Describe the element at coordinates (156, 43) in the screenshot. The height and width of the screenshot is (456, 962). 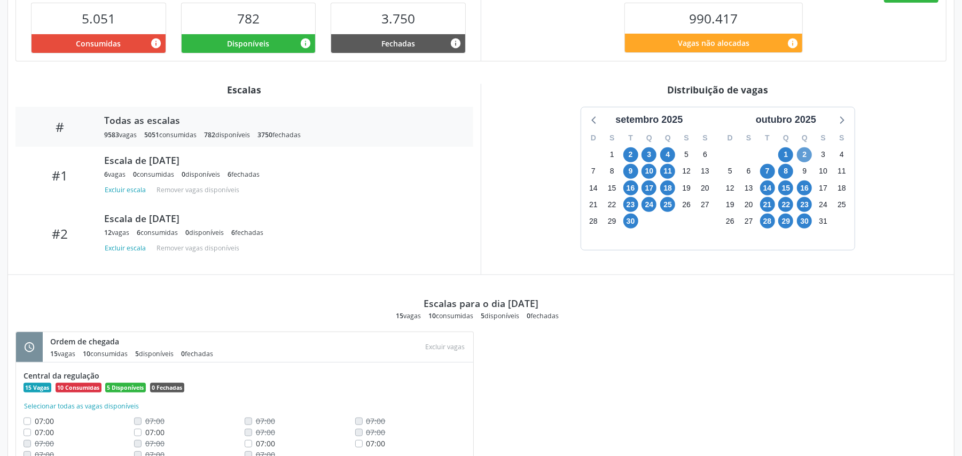
I see `i: Vagas alocadas que possuem marcações associadas` at that location.